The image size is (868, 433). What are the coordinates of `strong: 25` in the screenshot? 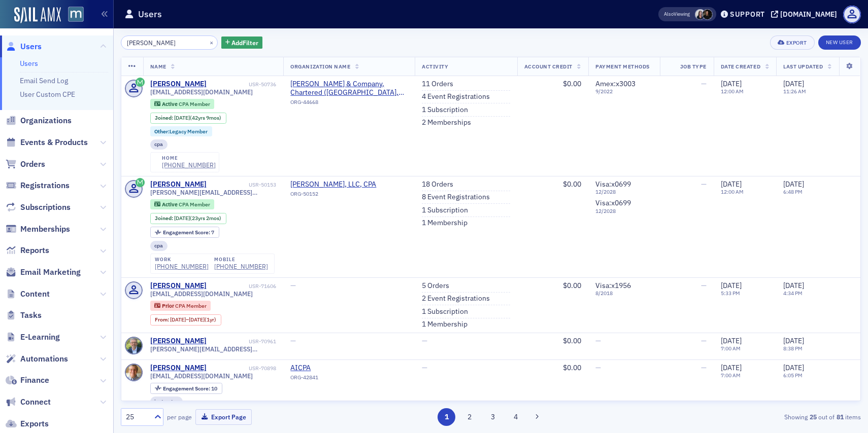 It's located at (813, 417).